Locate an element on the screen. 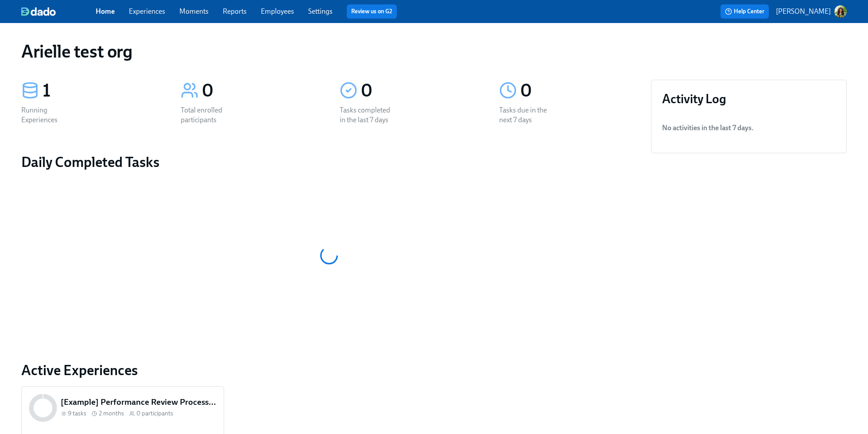 Image resolution: width=868 pixels, height=434 pixels. span: Help Center is located at coordinates (745, 12).